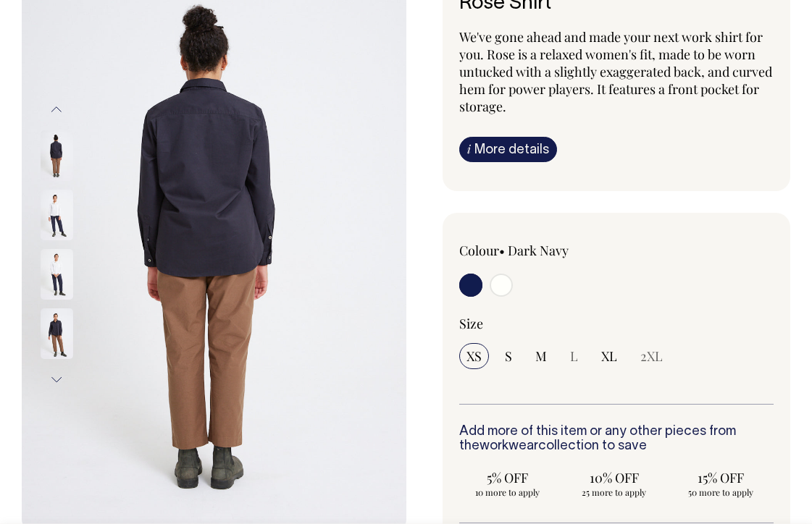 The height and width of the screenshot is (524, 812). What do you see at coordinates (474, 356) in the screenshot?
I see `input: XS` at bounding box center [474, 356].